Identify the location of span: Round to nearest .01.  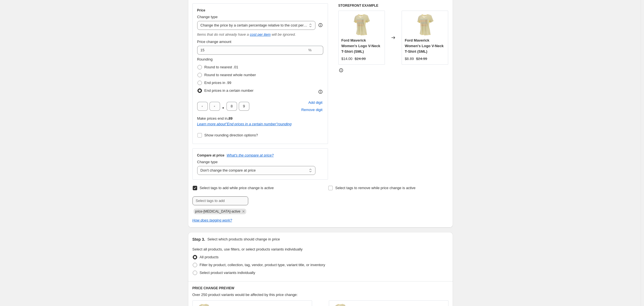
(221, 67).